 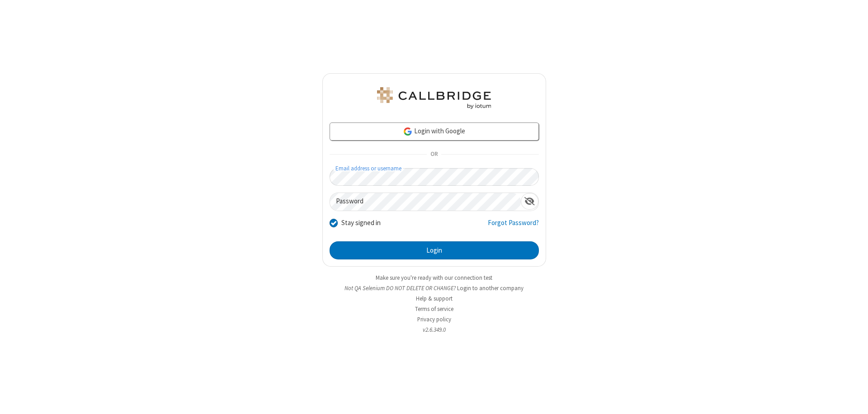 What do you see at coordinates (434, 131) in the screenshot?
I see `a: Login with Google` at bounding box center [434, 131].